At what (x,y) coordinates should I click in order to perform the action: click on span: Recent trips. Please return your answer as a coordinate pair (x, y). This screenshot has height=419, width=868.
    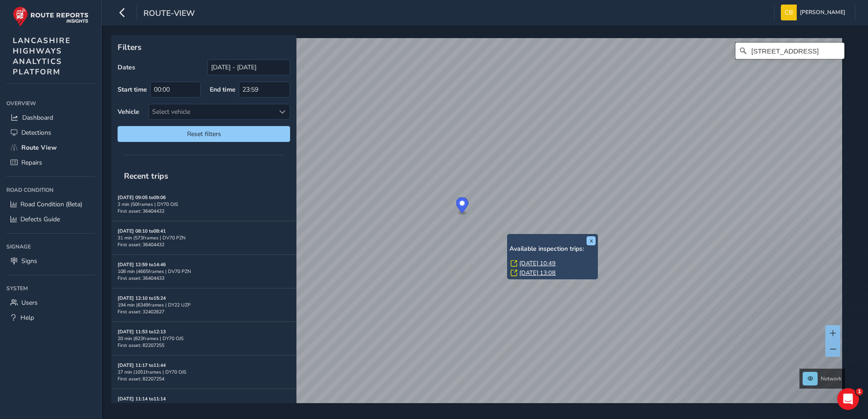
    Looking at the image, I should click on (147, 176).